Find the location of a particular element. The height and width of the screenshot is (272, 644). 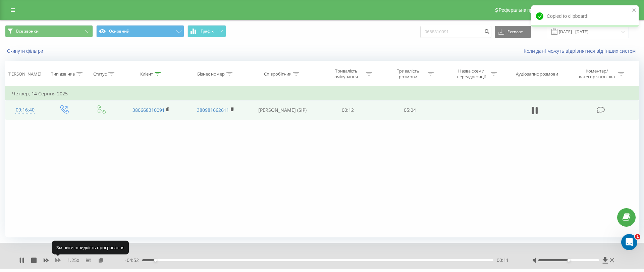

div: Коментар/категорія дзвінка is located at coordinates (597, 74).